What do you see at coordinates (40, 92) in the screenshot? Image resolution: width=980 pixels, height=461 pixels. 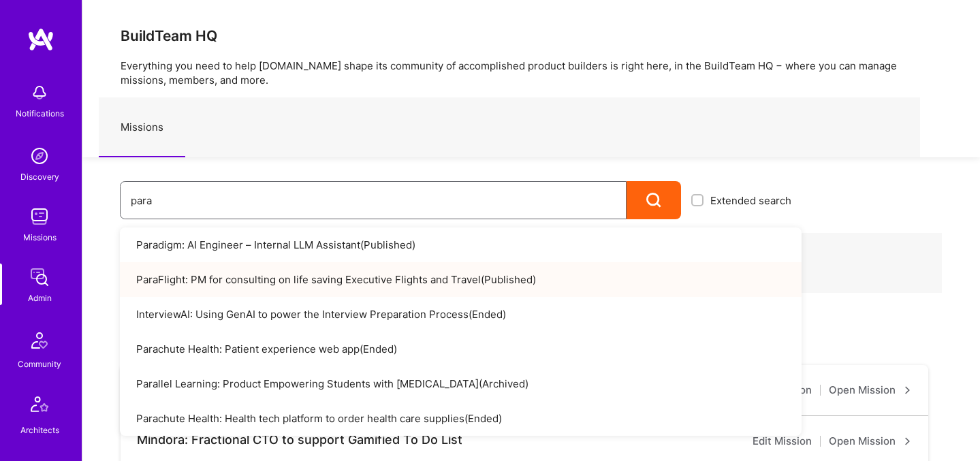 I see `img: bell` at bounding box center [40, 92].